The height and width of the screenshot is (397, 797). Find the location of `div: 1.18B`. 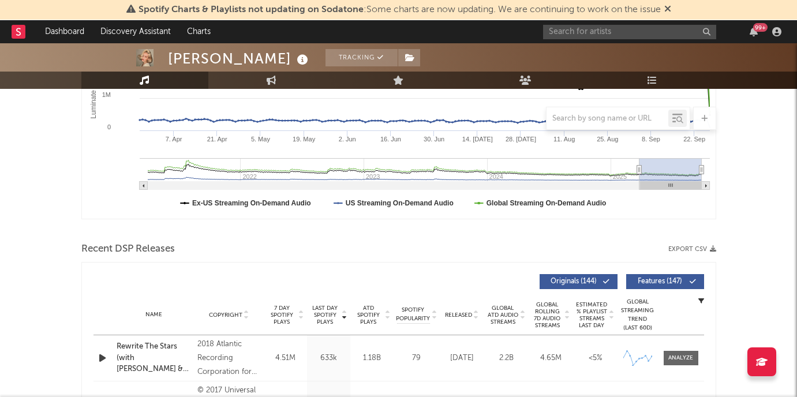

div: 1.18B is located at coordinates (372, 358).